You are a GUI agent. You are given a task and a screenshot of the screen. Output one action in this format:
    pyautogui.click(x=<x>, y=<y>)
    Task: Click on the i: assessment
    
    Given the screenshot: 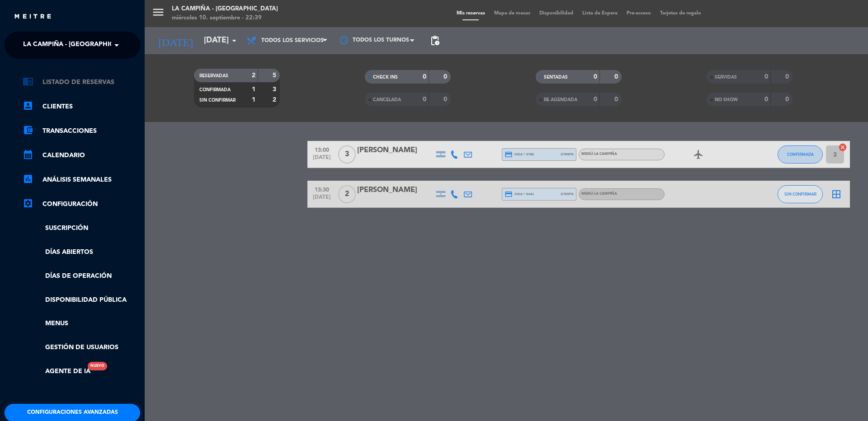 What is the action you would take?
    pyautogui.click(x=28, y=179)
    